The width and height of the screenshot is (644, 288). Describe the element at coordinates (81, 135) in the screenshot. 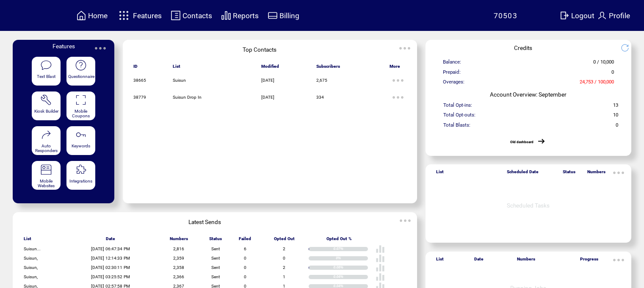

I see `img: keywords.svg` at that location.